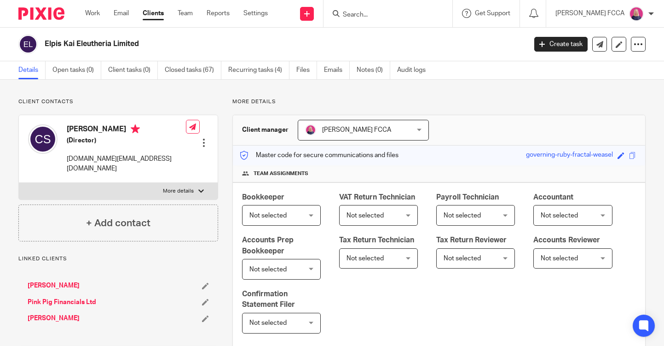  I want to click on span: Get Support, so click(493, 13).